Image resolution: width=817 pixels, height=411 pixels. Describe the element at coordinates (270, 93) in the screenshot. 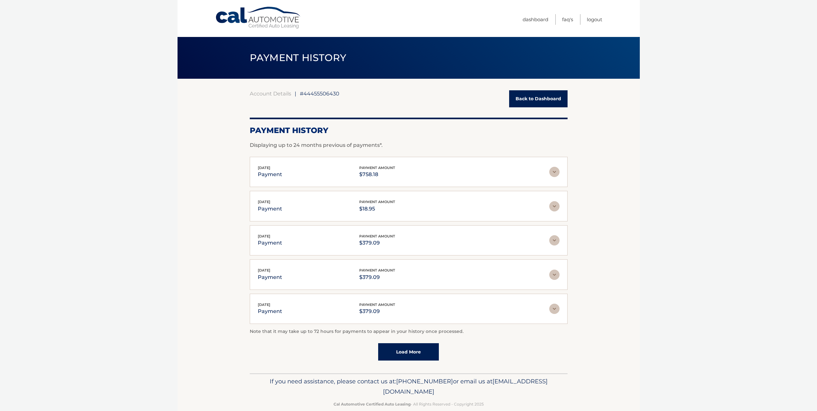

I see `a: Account Details` at that location.